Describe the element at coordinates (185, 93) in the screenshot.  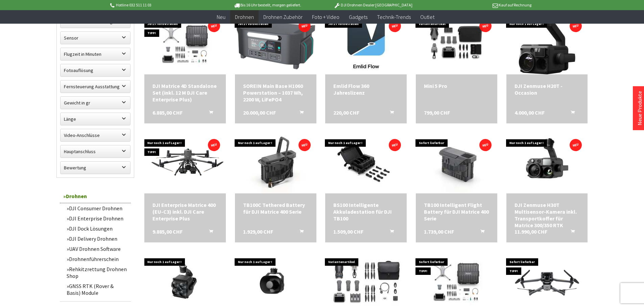
I see `a: DJI Matrice 4D Standalone Set (inkl. 12 M DJI Care Enterprise Plus) 6.885,00 CHF In den Warenkorb` at that location.